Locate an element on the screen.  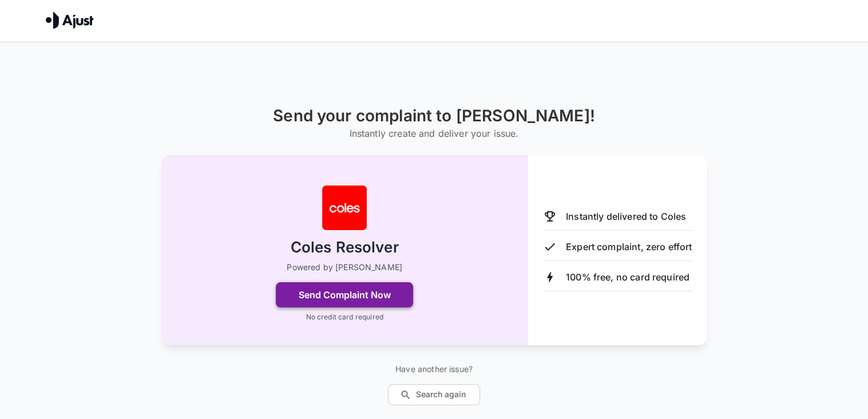
h6: Instantly create and deliver your issue. is located at coordinates (433, 133).